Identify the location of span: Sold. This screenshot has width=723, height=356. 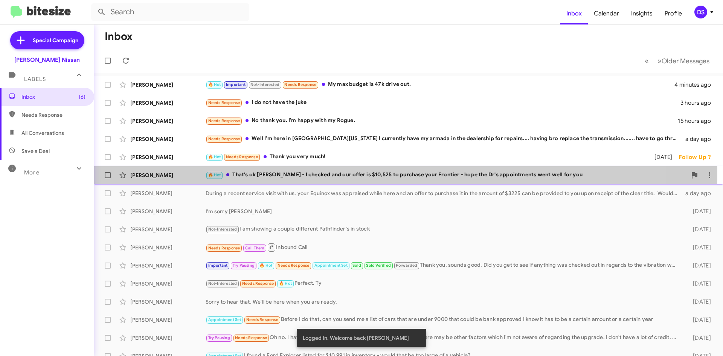
(357, 265).